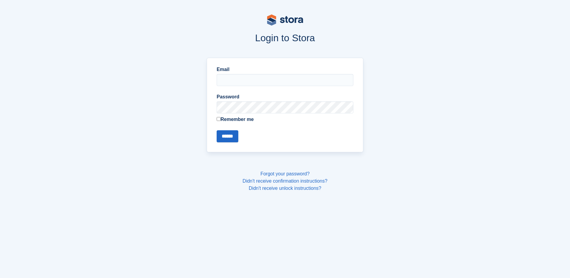  I want to click on input: Remember me, so click(218, 119).